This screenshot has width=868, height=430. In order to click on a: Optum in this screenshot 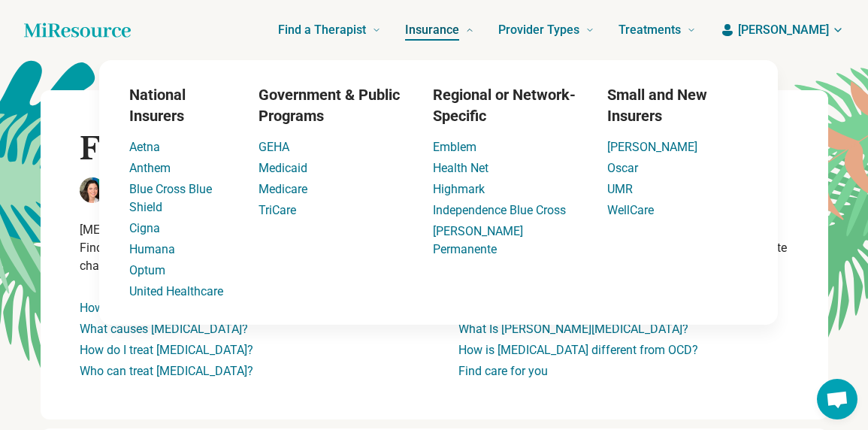, I will do `click(147, 270)`.